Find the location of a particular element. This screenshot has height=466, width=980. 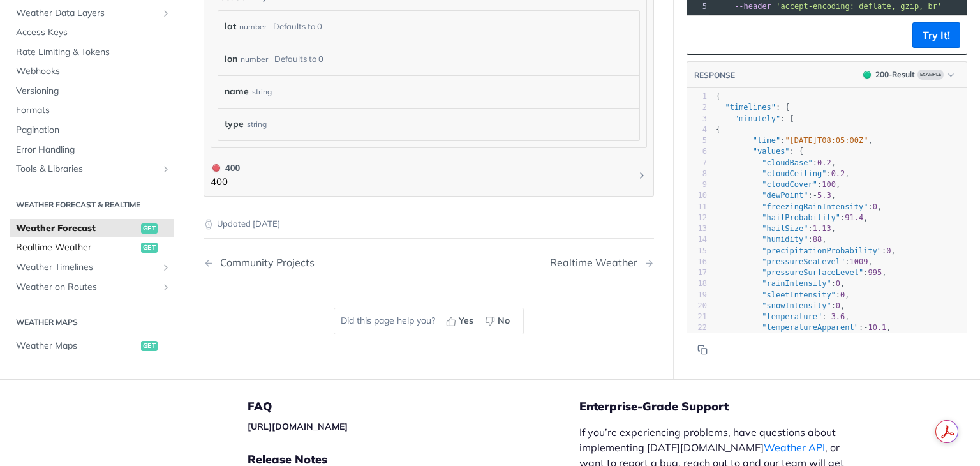

a: Realtime Weatherget is located at coordinates (92, 248).